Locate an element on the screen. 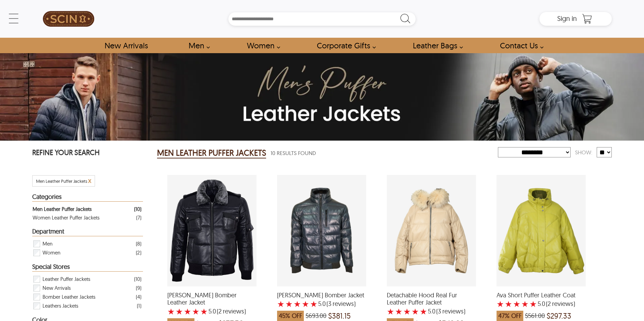  span: x is located at coordinates (90, 180).